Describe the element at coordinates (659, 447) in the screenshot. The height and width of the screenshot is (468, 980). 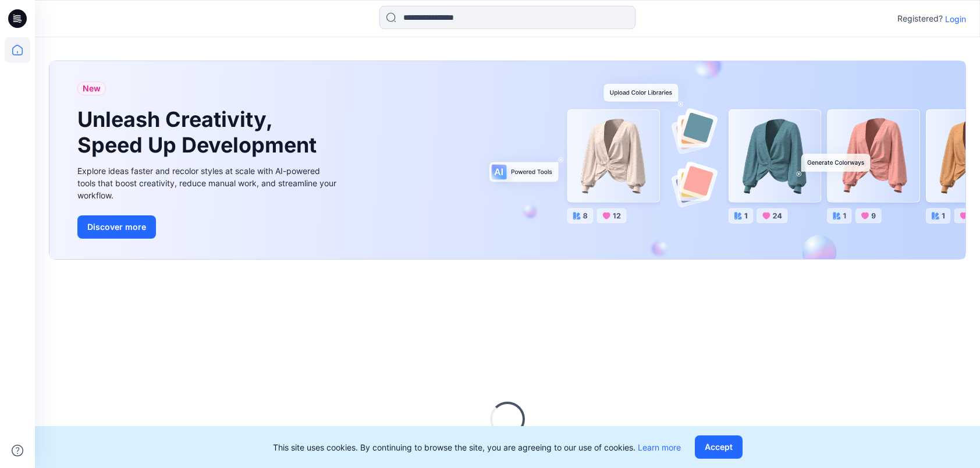
I see `a: Learn more` at that location.